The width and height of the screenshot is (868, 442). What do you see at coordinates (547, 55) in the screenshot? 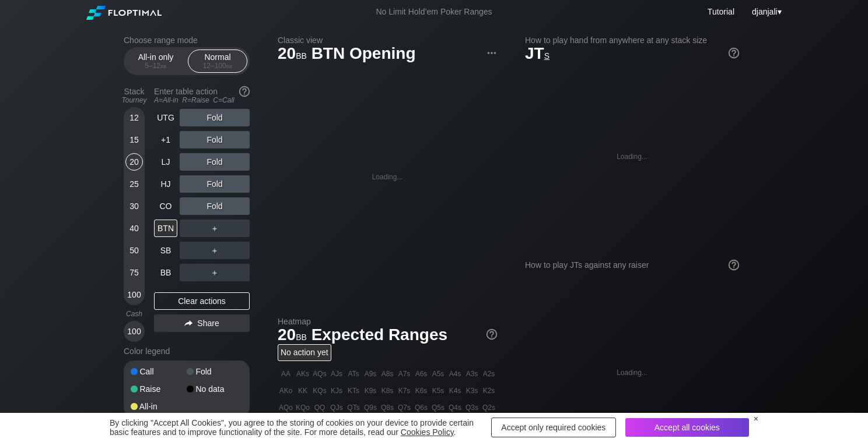
I see `span: s` at bounding box center [547, 55].